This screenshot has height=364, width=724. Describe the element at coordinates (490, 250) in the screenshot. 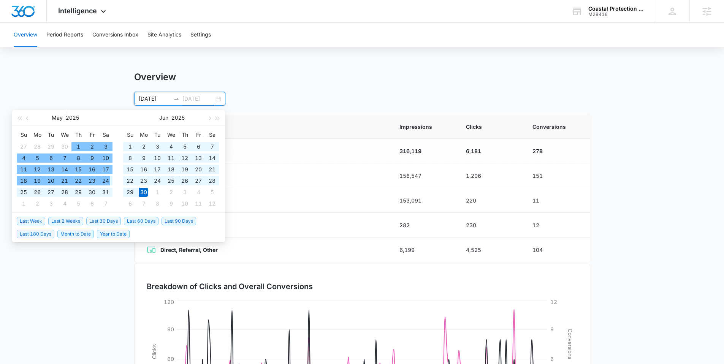

I see `td: 4,525` at that location.